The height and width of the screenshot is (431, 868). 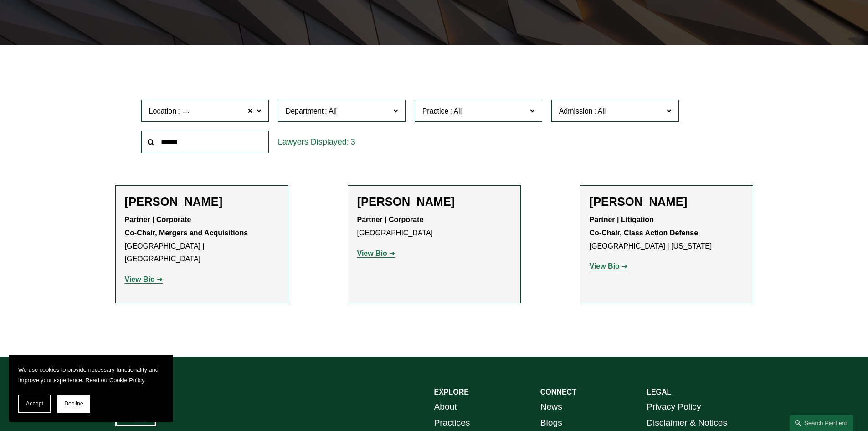 I want to click on span: Admission, so click(x=576, y=111).